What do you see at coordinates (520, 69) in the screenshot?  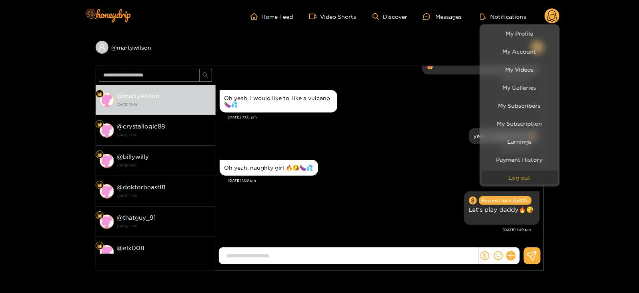 I see `a: My Videos` at bounding box center [520, 69].